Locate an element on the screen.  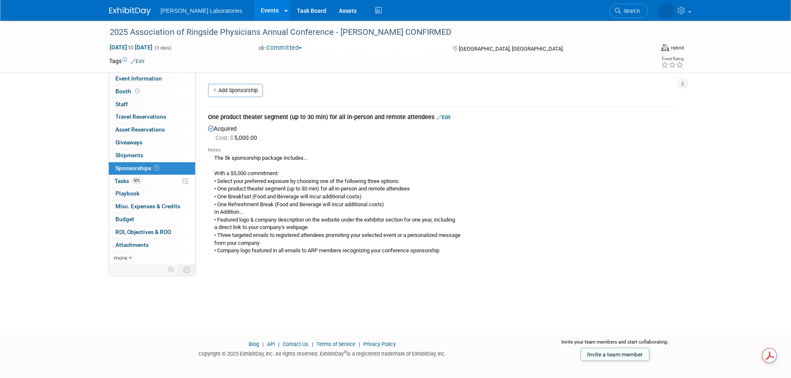
span: Tasks is located at coordinates (128, 181).